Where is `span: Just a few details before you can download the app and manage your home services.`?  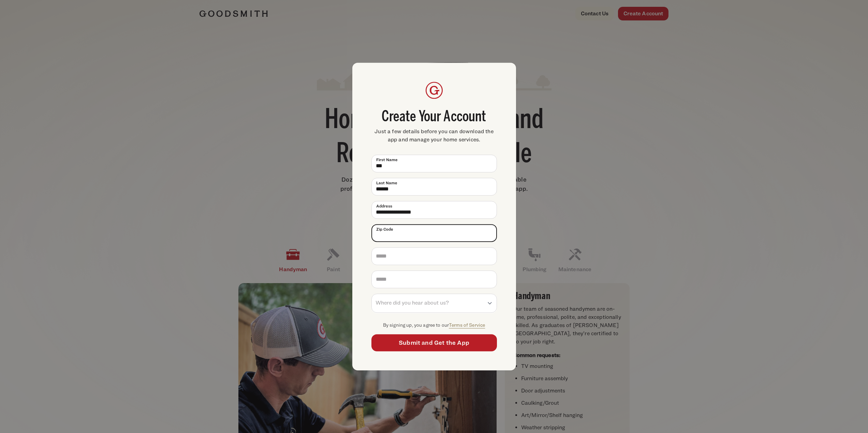 span: Just a few details before you can download the app and manage your home services. is located at coordinates (434, 136).